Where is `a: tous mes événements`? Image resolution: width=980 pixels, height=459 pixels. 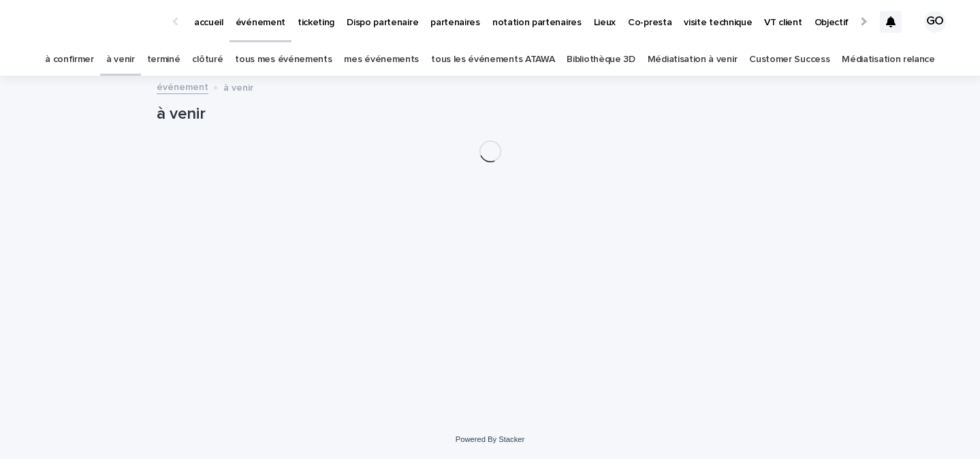 a: tous mes événements is located at coordinates (283, 60).